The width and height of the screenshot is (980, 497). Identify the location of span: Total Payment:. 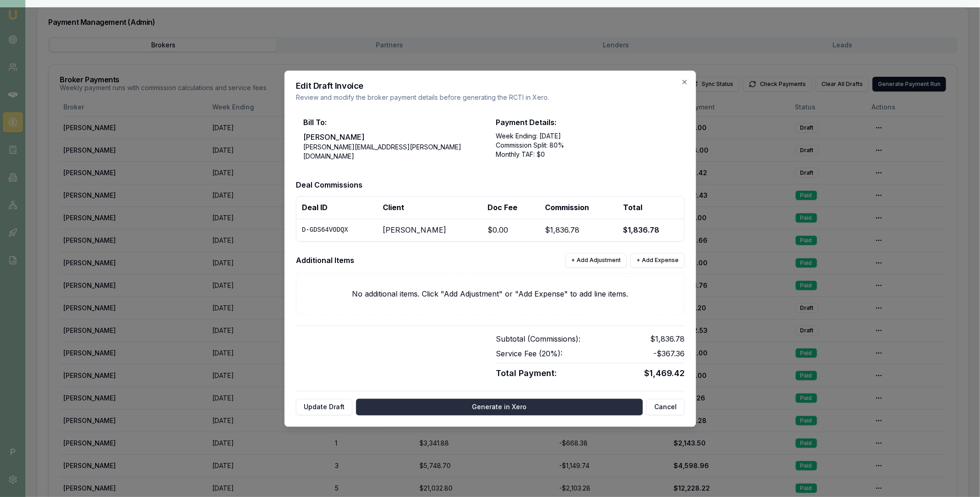
(526, 373).